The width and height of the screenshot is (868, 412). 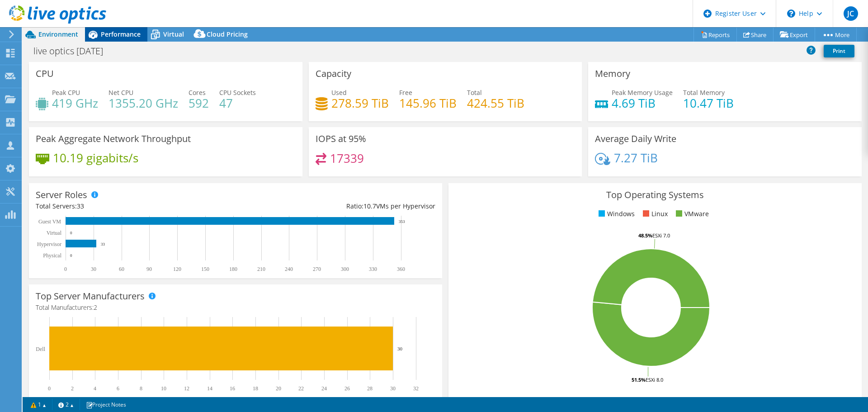 What do you see at coordinates (279, 389) in the screenshot?
I see `text: 20` at bounding box center [279, 389].